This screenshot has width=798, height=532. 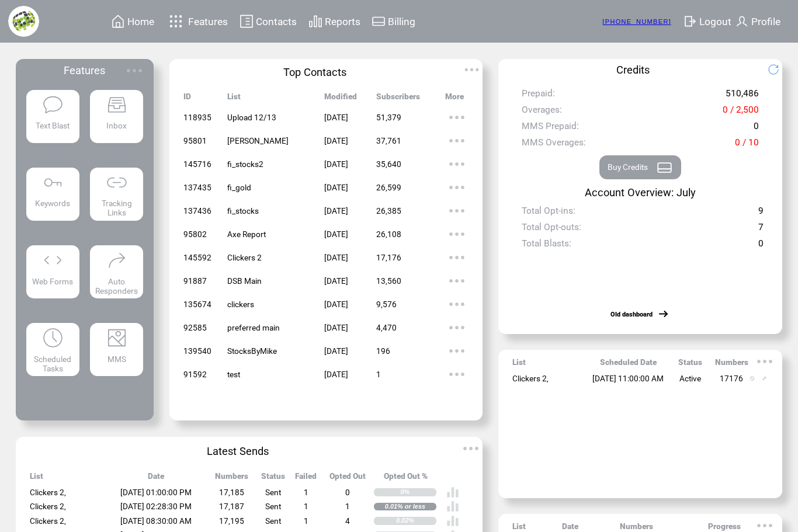 What do you see at coordinates (116, 182) in the screenshot?
I see `img: links.svg` at bounding box center [116, 182].